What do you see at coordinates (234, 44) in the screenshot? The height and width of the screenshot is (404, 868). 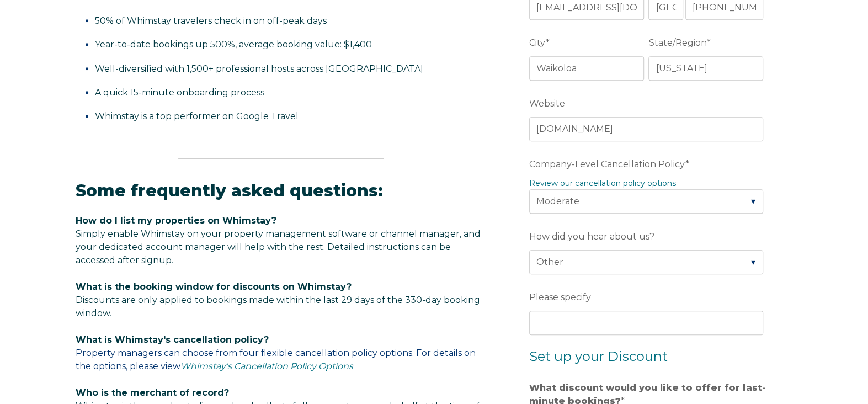 I see `span: Year-to-date bookings up 500%, average booking value: $1,400` at bounding box center [234, 44].